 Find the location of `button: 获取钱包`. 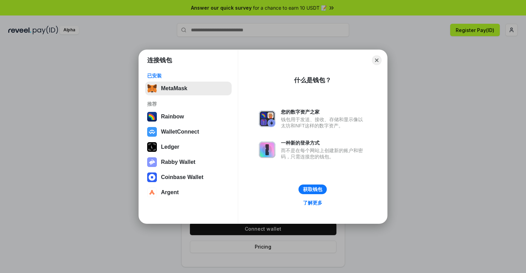

button: 获取钱包 is located at coordinates (313, 190).